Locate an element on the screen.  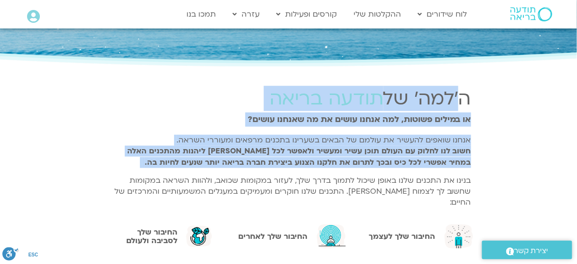
a: ההקלטות שלי is located at coordinates (377, 14).